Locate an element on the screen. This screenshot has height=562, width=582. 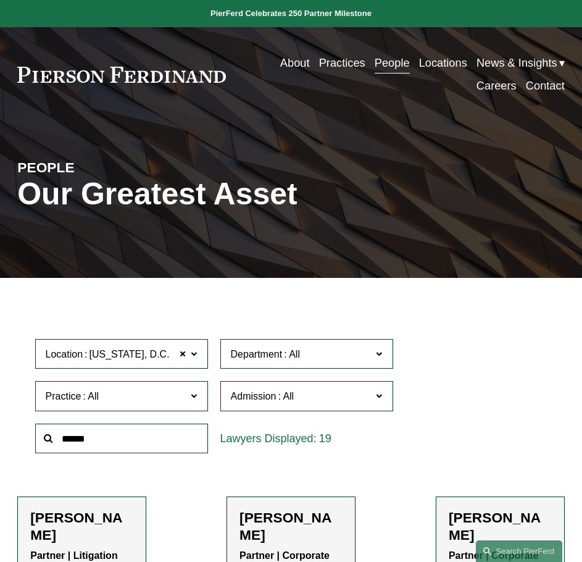
span: Department is located at coordinates (257, 354).